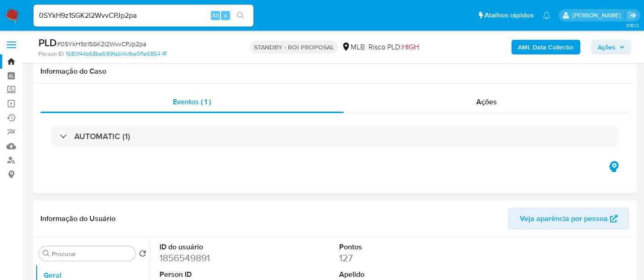 This screenshot has height=280, width=644. I want to click on h1: Informação do Caso, so click(335, 71).